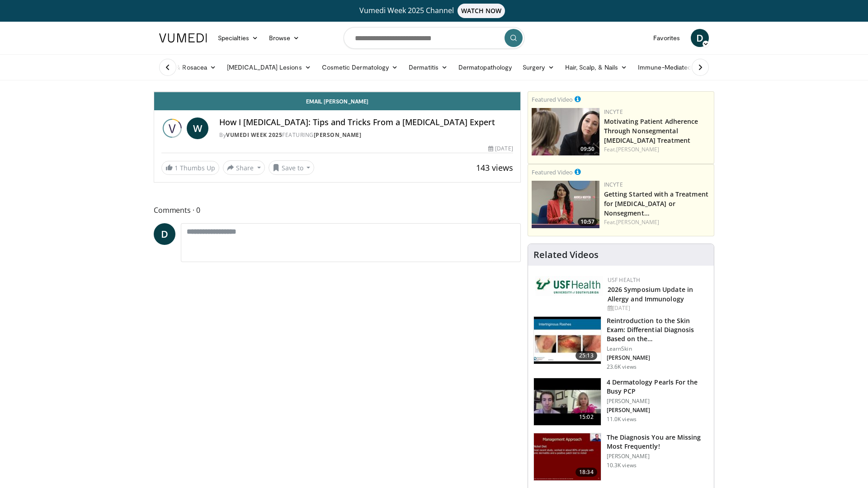  What do you see at coordinates (366, 135) in the screenshot?
I see `div: By FEATURING` at bounding box center [366, 135].